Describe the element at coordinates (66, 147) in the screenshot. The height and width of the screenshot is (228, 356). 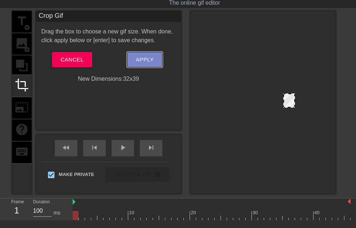
I see `span: fast_rewind` at that location.